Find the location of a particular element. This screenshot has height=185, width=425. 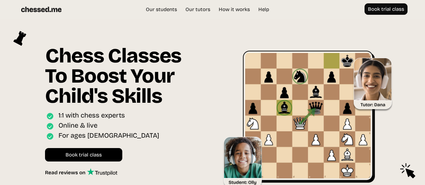

div: 1:1 with chess experts is located at coordinates (92, 116).